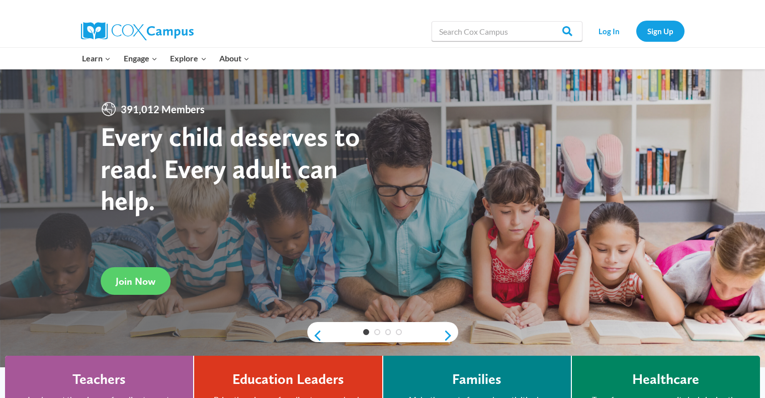 The height and width of the screenshot is (398, 765). I want to click on a: 1, so click(366, 332).